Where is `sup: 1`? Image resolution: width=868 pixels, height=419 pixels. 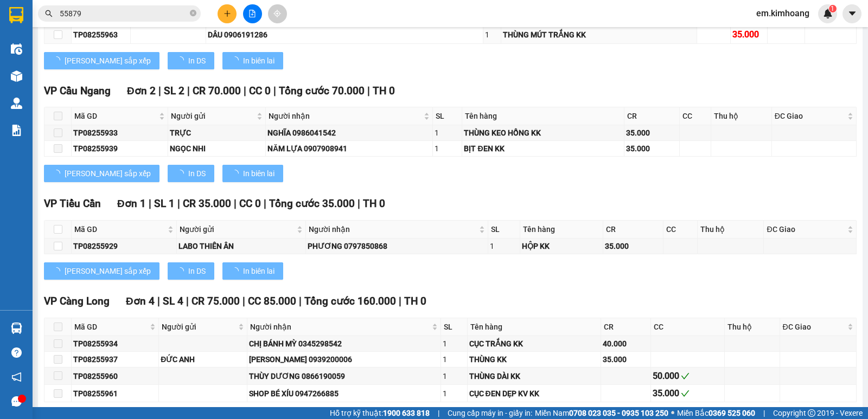 sup: 1 is located at coordinates (832, 9).